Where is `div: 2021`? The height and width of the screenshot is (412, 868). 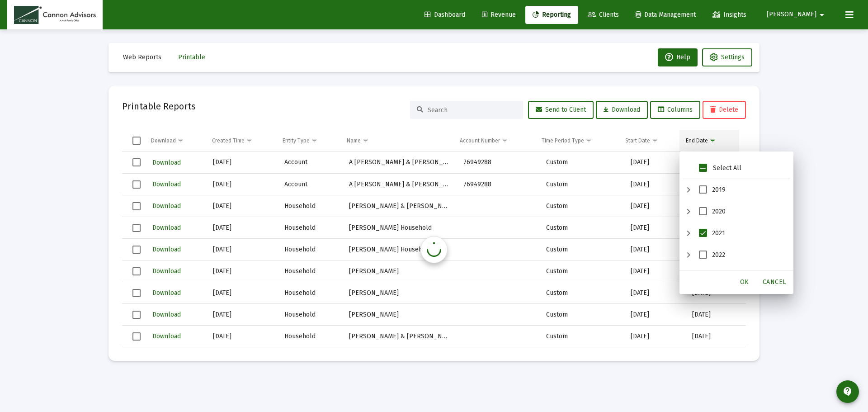
div: 2021 is located at coordinates (749, 234).